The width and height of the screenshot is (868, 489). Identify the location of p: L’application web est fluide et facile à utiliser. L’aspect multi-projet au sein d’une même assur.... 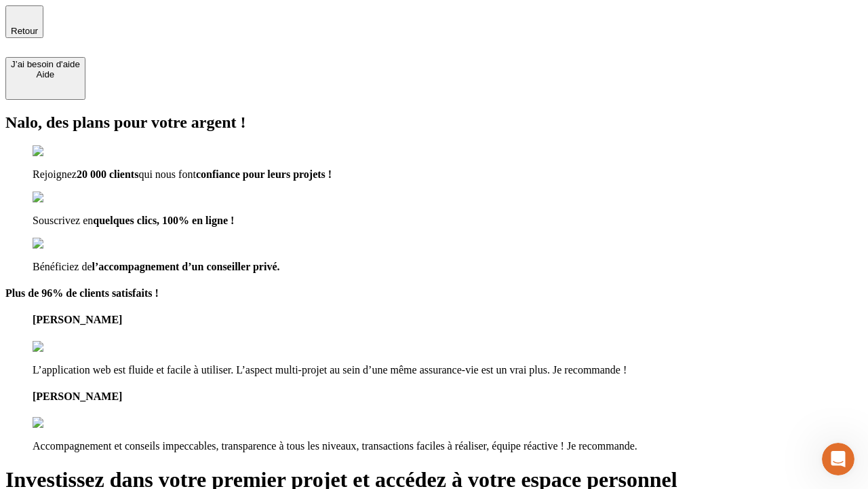
(447, 370).